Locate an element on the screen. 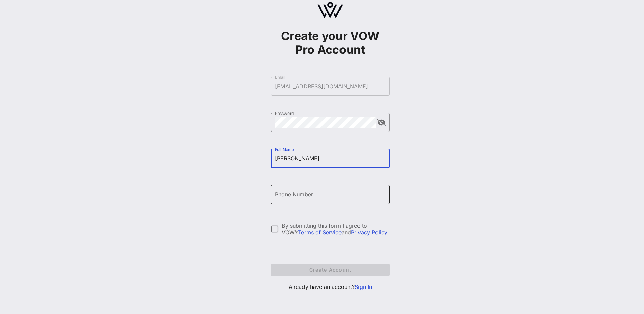  input: Full Name is located at coordinates (330, 158).